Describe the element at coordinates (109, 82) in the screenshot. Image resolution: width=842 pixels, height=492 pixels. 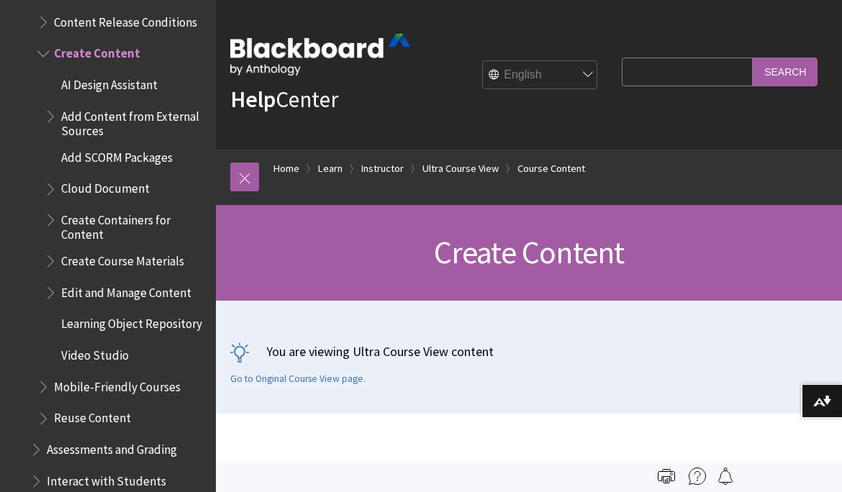
I see `span: AI Design Assistant` at that location.